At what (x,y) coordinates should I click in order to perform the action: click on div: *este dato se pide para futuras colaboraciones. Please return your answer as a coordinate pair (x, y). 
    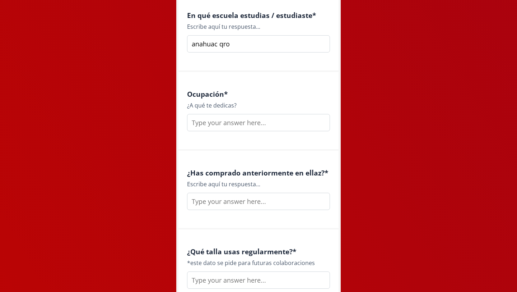
    Looking at the image, I should click on (259, 263).